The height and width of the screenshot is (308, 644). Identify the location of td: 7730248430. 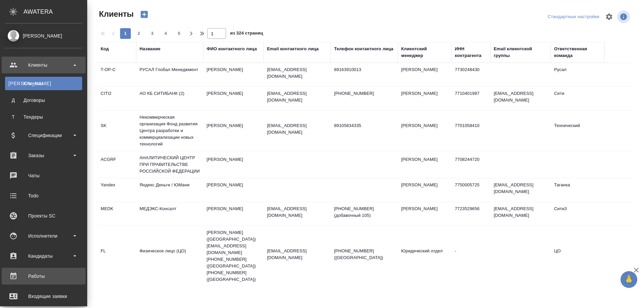
(471, 75).